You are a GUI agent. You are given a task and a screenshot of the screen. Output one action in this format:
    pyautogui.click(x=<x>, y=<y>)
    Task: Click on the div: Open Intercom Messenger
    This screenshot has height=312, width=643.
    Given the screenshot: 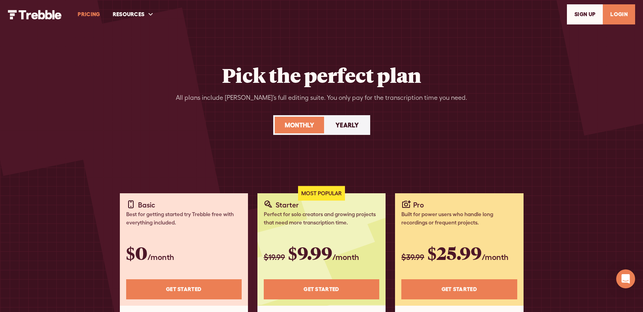 What is the action you would take?
    pyautogui.click(x=625, y=279)
    